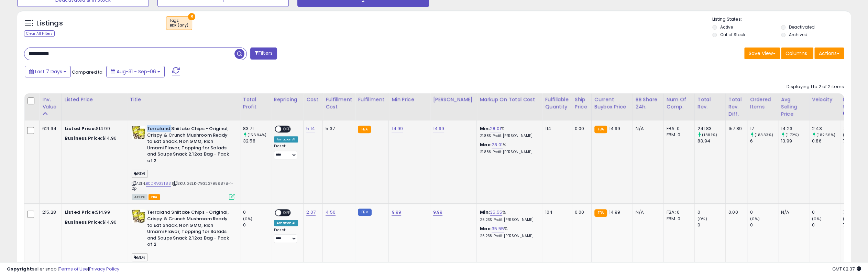 The width and height of the screenshot is (868, 276). What do you see at coordinates (793, 107) in the screenshot?
I see `div: Avg Selling Price` at bounding box center [793, 107].